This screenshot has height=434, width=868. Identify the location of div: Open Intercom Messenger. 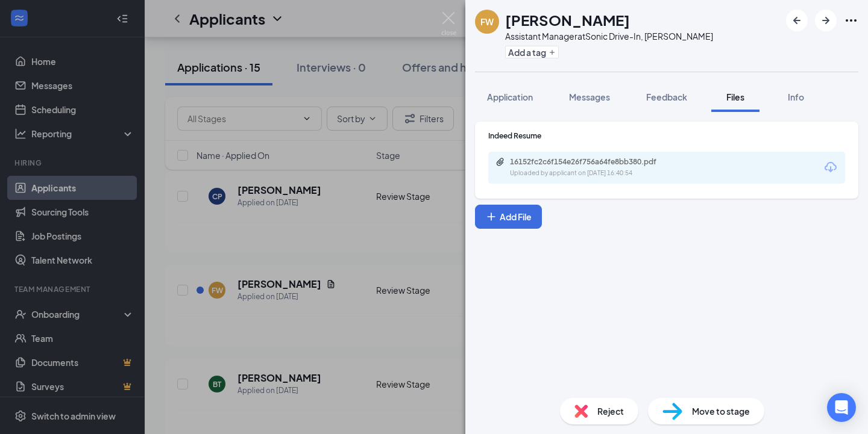
(842, 408).